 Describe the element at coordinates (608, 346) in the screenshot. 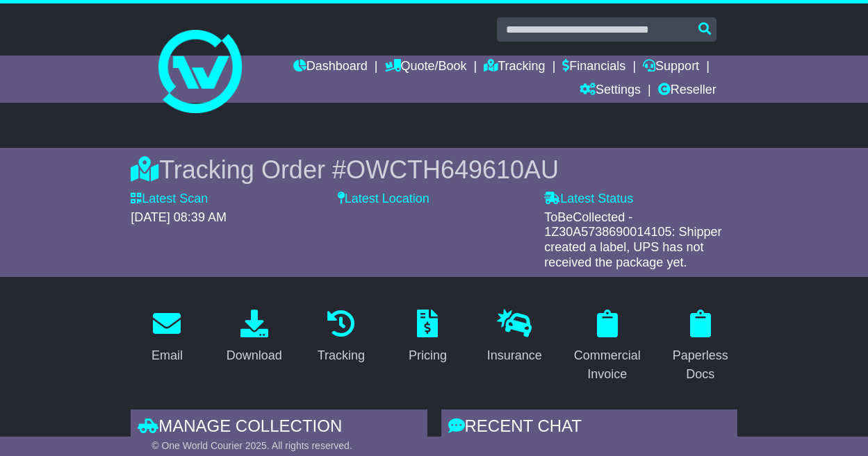

I see `a: Commercial Invoice` at that location.